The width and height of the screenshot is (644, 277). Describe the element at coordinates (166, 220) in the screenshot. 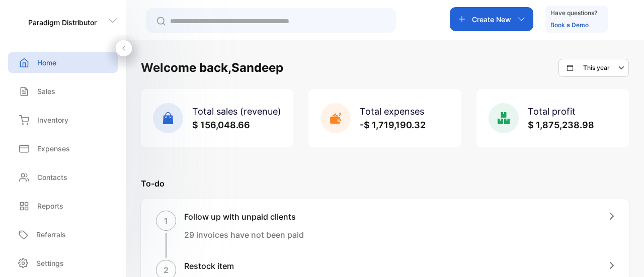

I see `p: 1` at that location.